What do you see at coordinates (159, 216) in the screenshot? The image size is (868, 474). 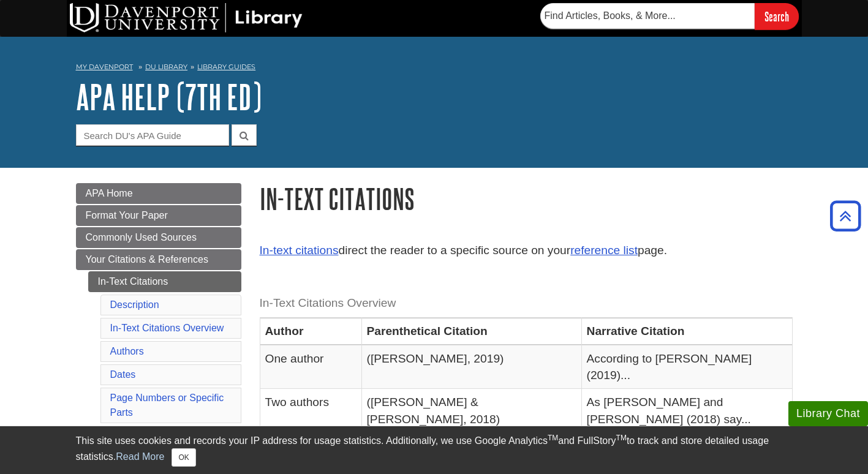 I see `a: Format Your Paper` at bounding box center [159, 216].